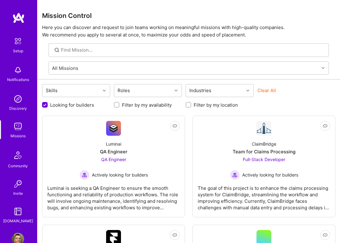 The width and height of the screenshot is (340, 243). Describe the element at coordinates (264, 160) in the screenshot. I see `span: Full-Stack Developer` at that location.